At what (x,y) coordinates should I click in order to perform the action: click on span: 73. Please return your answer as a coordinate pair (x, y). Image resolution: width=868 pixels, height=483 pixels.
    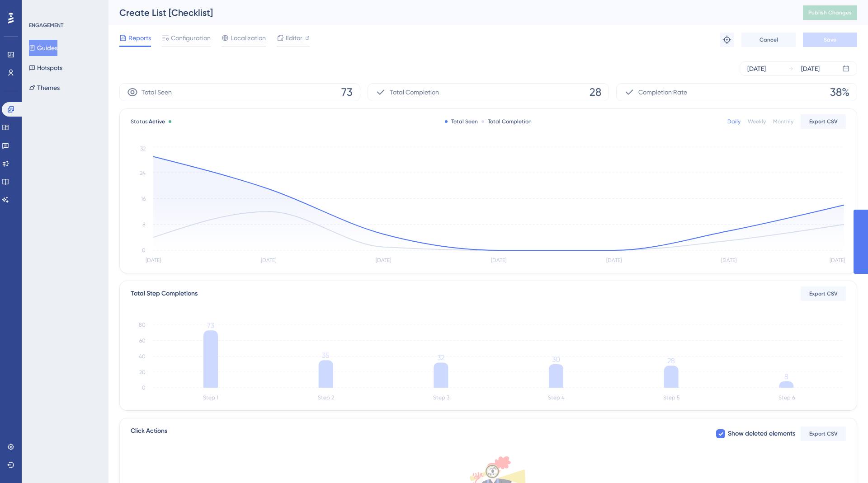
    Looking at the image, I should click on (347, 92).